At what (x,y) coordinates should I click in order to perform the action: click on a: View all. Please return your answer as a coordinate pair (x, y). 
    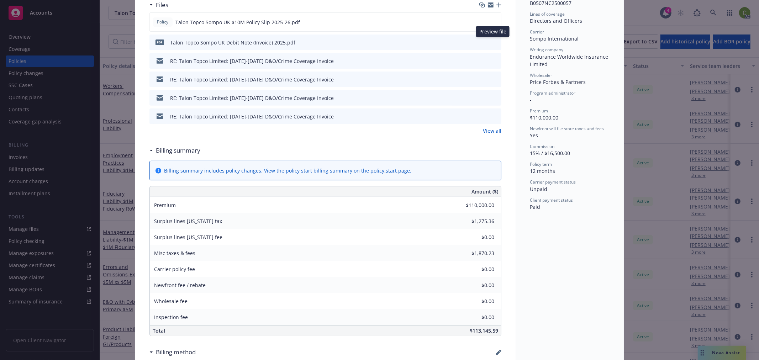
    Looking at the image, I should click on (492, 131).